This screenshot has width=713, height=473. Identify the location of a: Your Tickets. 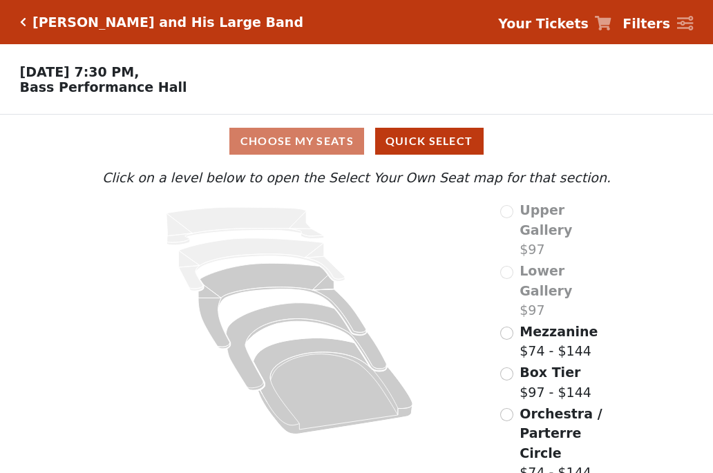
(555, 23).